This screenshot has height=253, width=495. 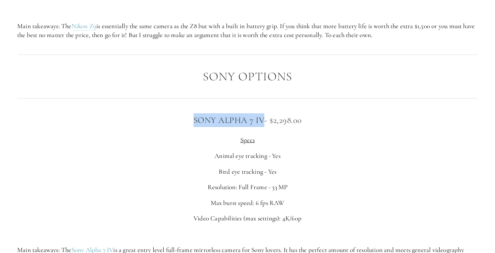 I want to click on p: Video Capabilities (max settings): 4K/60p, so click(x=248, y=219).